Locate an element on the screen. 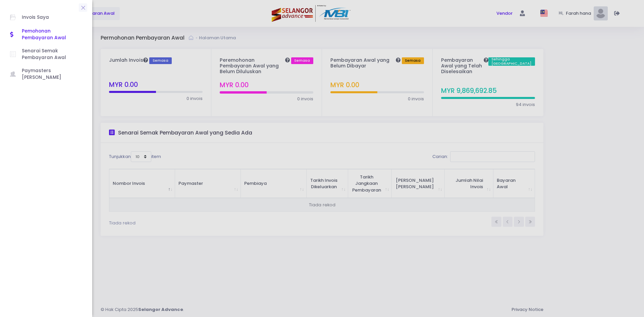  span: Invois Saya is located at coordinates (52, 17).